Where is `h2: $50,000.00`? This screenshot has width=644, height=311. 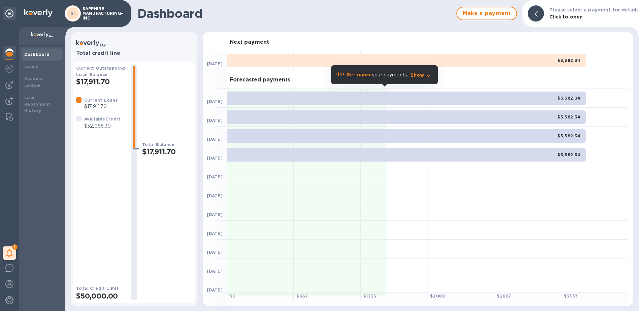
h2: $50,000.00 is located at coordinates (101, 296).